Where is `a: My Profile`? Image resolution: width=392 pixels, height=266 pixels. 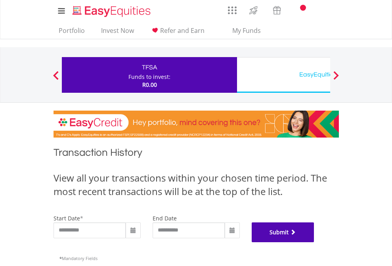 a: My Profile is located at coordinates (339, 11).